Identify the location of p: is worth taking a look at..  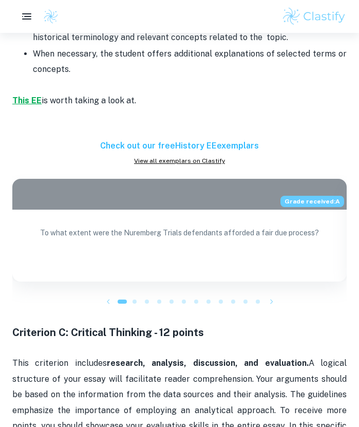
(179, 109).